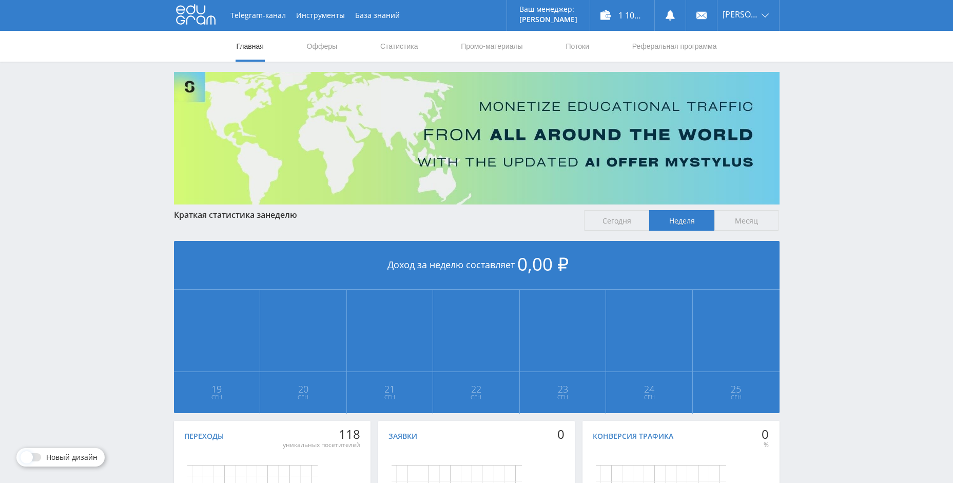 The width and height of the screenshot is (953, 483). What do you see at coordinates (390, 389) in the screenshot?
I see `span: 21` at bounding box center [390, 389].